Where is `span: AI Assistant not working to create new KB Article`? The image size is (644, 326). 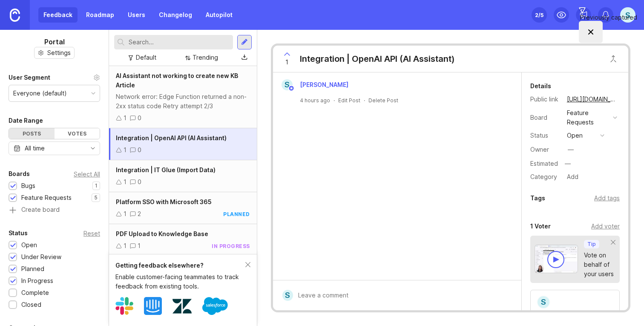
span: AI Assistant not working to create new KB Article is located at coordinates (177, 80).